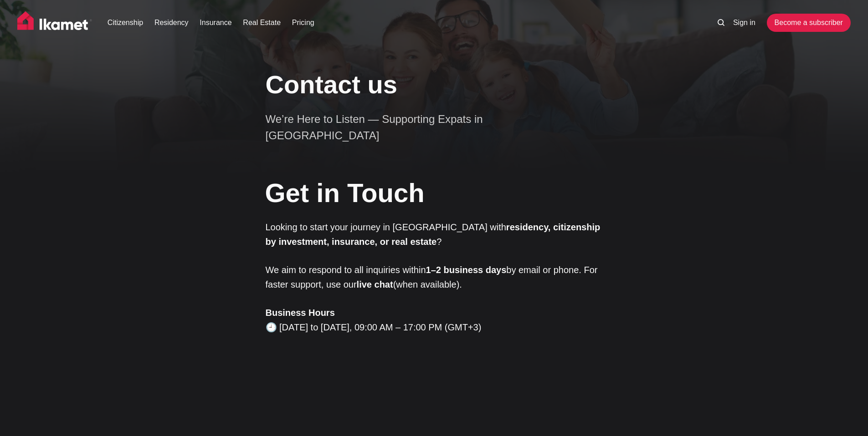  I want to click on a: Sign in, so click(744, 23).